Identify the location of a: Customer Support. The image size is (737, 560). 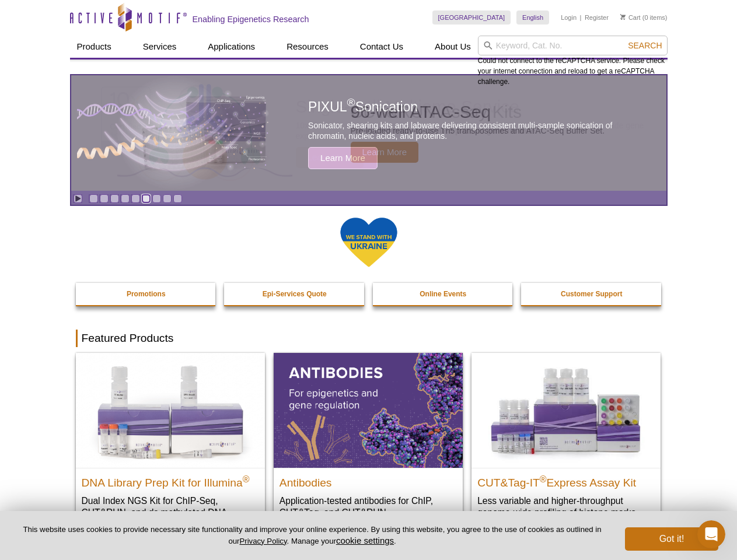
(592, 294).